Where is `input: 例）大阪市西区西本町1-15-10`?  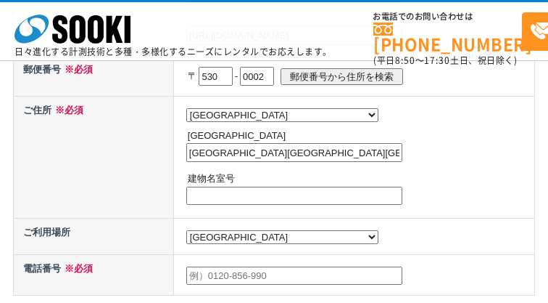 input: 例）大阪市西区西本町1-15-10 is located at coordinates (295, 152).